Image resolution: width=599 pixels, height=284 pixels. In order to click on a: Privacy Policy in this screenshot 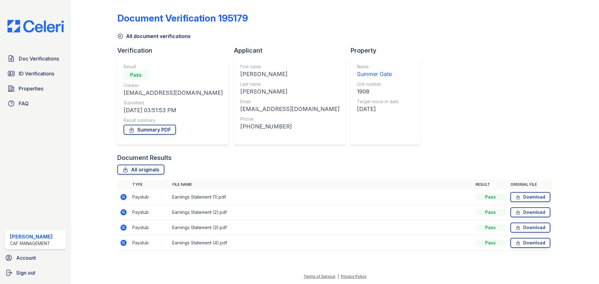, I will do `click(354, 276)`.